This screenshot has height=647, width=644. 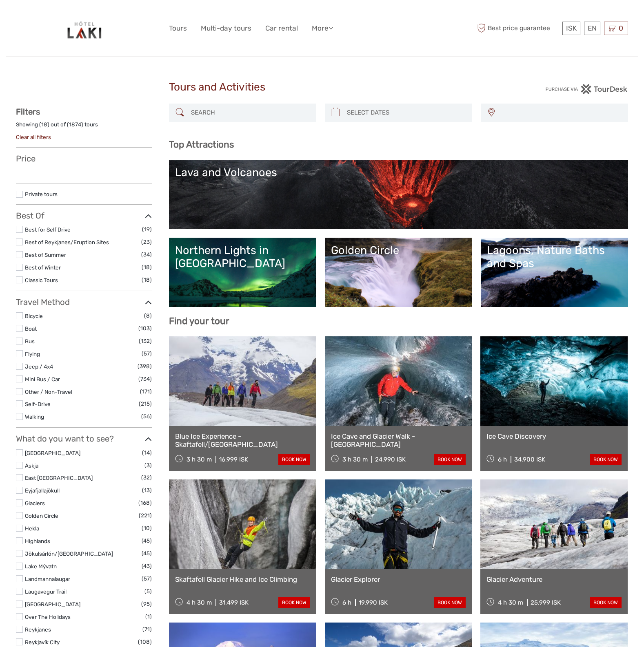 I want to click on span: (3), so click(x=148, y=465).